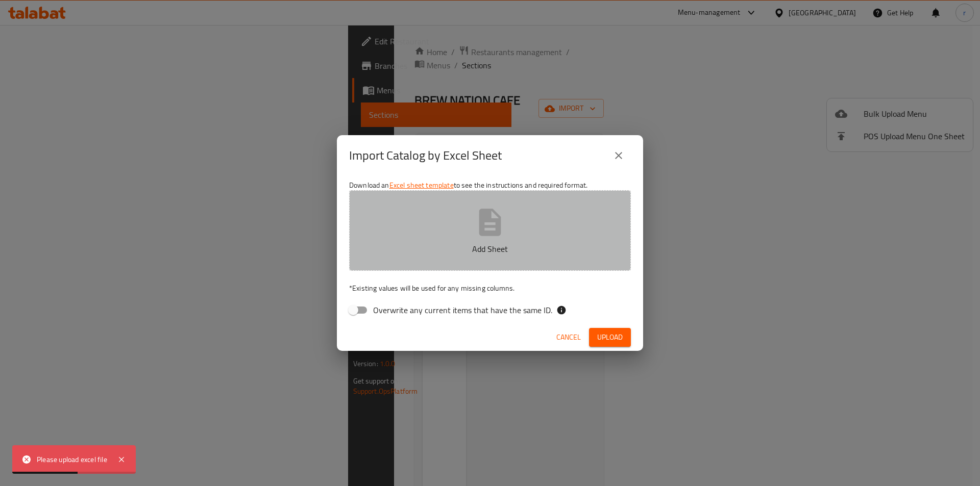 The width and height of the screenshot is (980, 486). What do you see at coordinates (490, 231) in the screenshot?
I see `button: Add Sheet` at bounding box center [490, 231].